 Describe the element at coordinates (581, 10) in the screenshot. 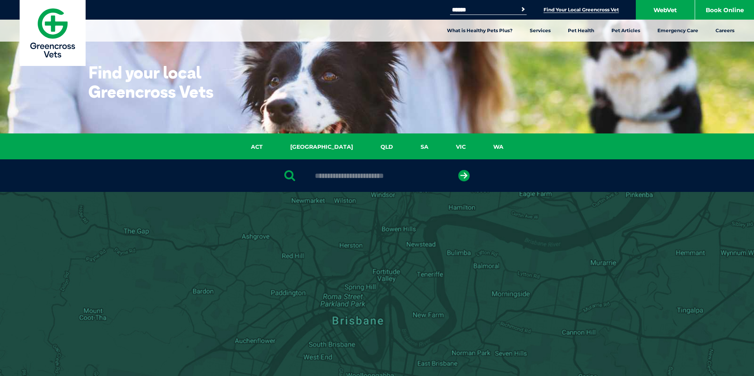

I see `a: Find Your Local Greencross Vet` at that location.